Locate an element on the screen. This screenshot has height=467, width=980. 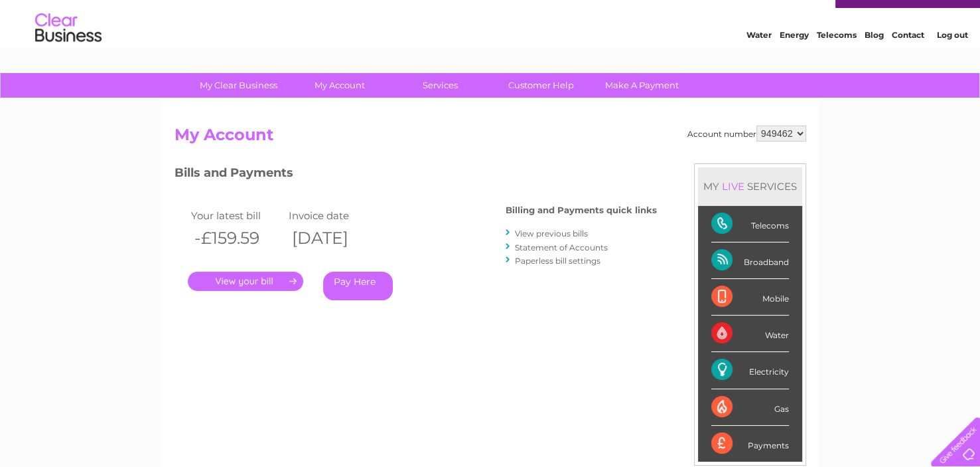
div: Payments is located at coordinates (749, 444).